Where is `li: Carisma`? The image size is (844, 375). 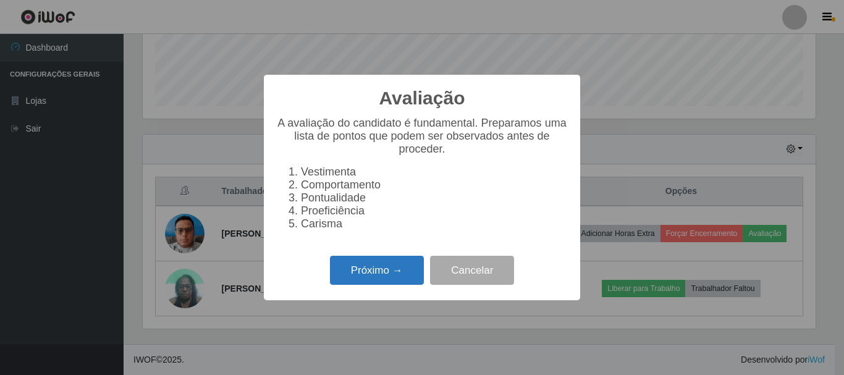 li: Carisma is located at coordinates (434, 224).